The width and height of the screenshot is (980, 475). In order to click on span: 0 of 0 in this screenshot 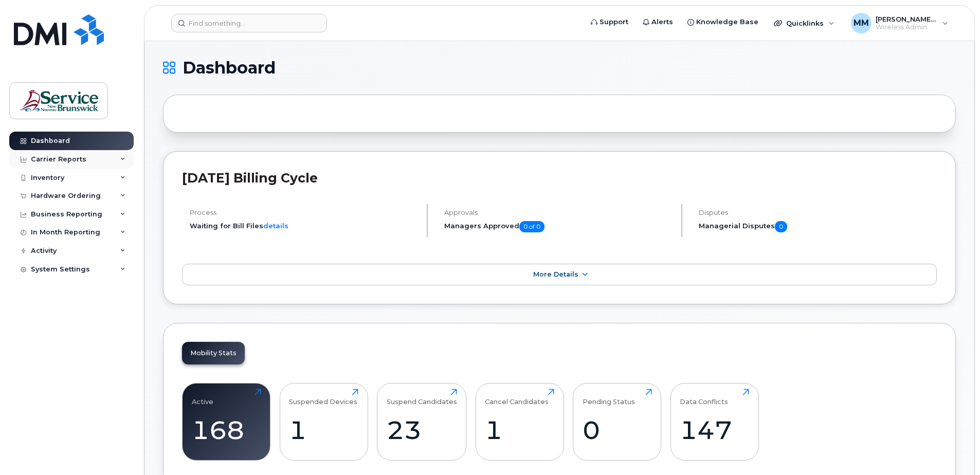, I will do `click(531, 227)`.